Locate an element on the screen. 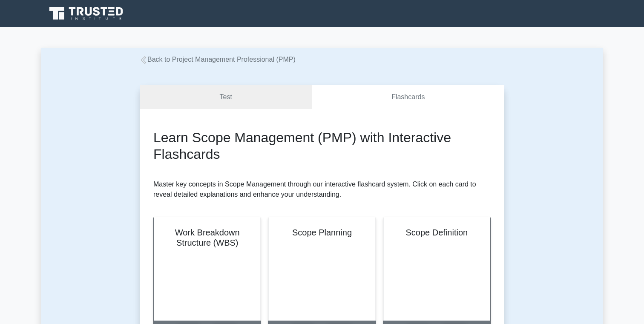  h2: Work Breakdown Structure (WBS) is located at coordinates (207, 238).